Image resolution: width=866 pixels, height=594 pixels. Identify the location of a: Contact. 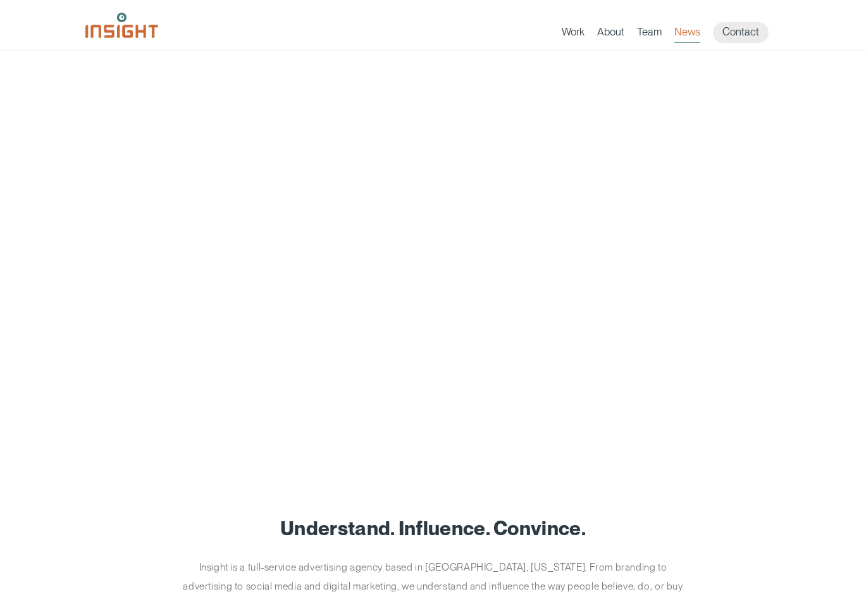
(740, 32).